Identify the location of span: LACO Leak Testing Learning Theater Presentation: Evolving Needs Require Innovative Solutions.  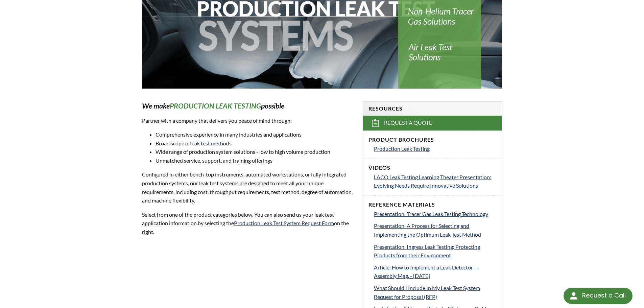
(432, 181).